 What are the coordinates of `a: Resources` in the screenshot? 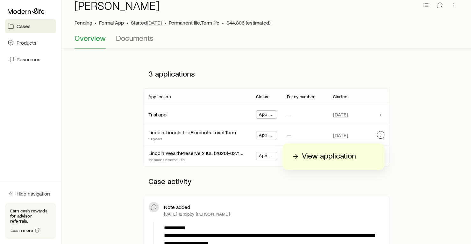 It's located at (31, 59).